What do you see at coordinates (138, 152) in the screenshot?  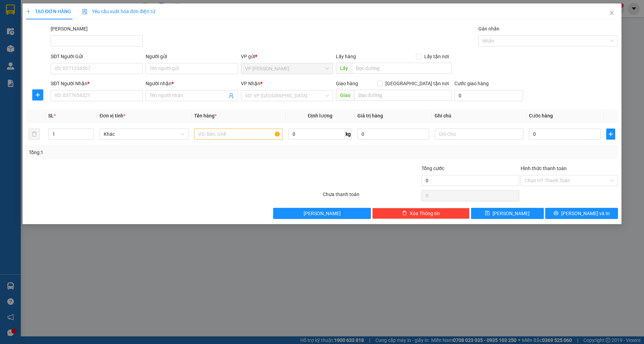 I see `div: Tổng: 1` at bounding box center [138, 152].